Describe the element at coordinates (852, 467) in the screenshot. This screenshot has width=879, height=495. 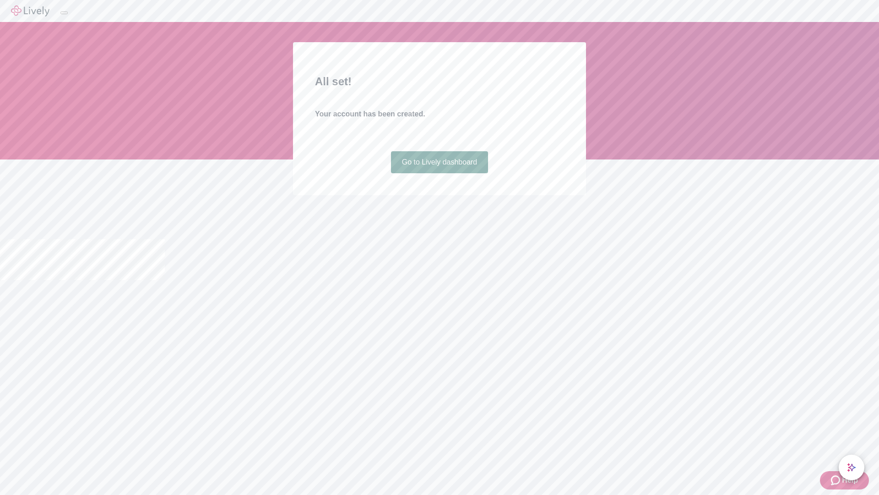
I see `button: chat` at that location.